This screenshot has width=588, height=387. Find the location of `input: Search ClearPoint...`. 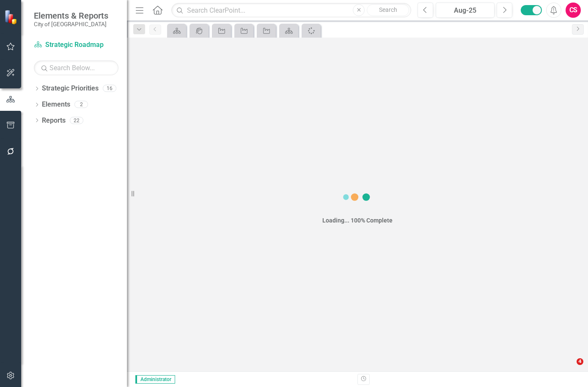

input: Search ClearPoint... is located at coordinates (291, 10).